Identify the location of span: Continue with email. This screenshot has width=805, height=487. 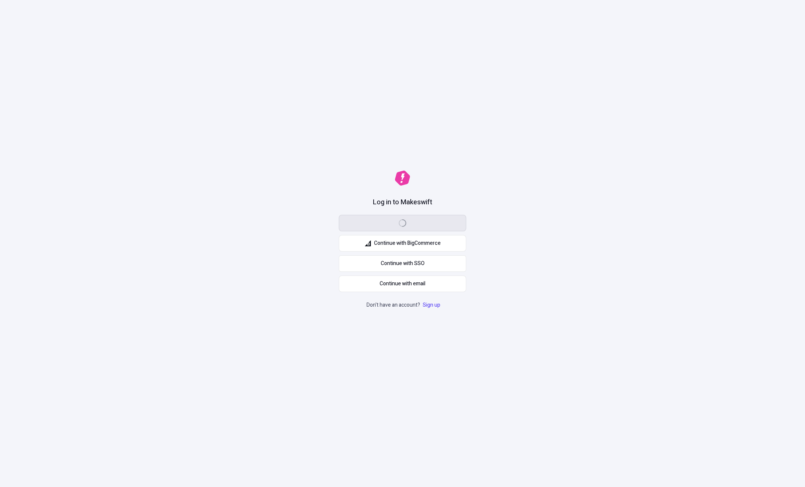
(403, 284).